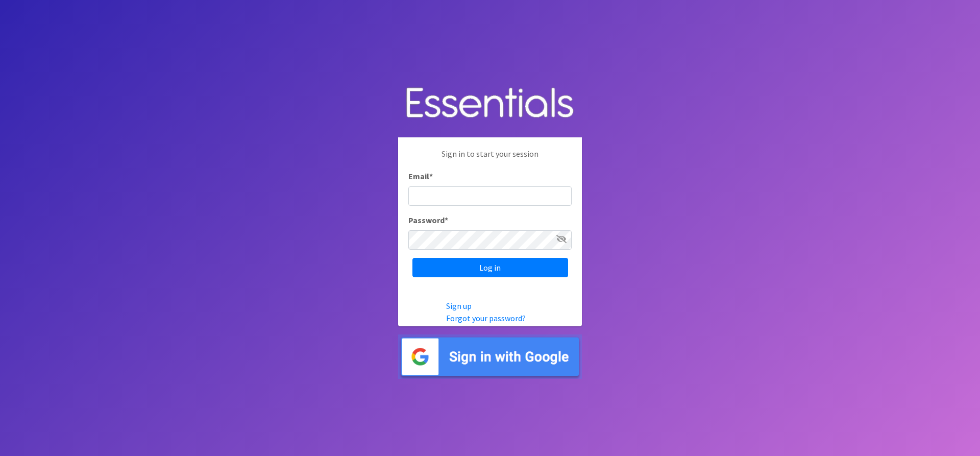 Image resolution: width=980 pixels, height=456 pixels. I want to click on a: Forgot your password?, so click(486, 318).